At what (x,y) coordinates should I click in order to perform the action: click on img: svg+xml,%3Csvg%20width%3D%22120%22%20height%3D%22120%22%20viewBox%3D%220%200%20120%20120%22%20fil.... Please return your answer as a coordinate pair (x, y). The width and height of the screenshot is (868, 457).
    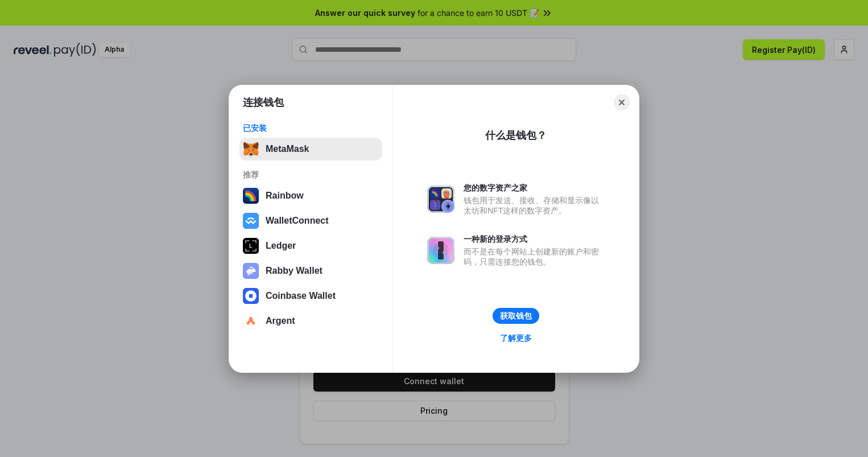
    Looking at the image, I should click on (251, 196).